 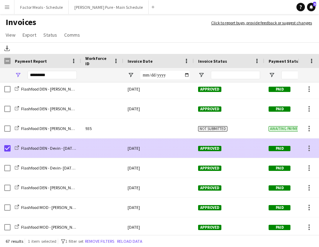 I want to click on span: Workforce ID, so click(x=98, y=61).